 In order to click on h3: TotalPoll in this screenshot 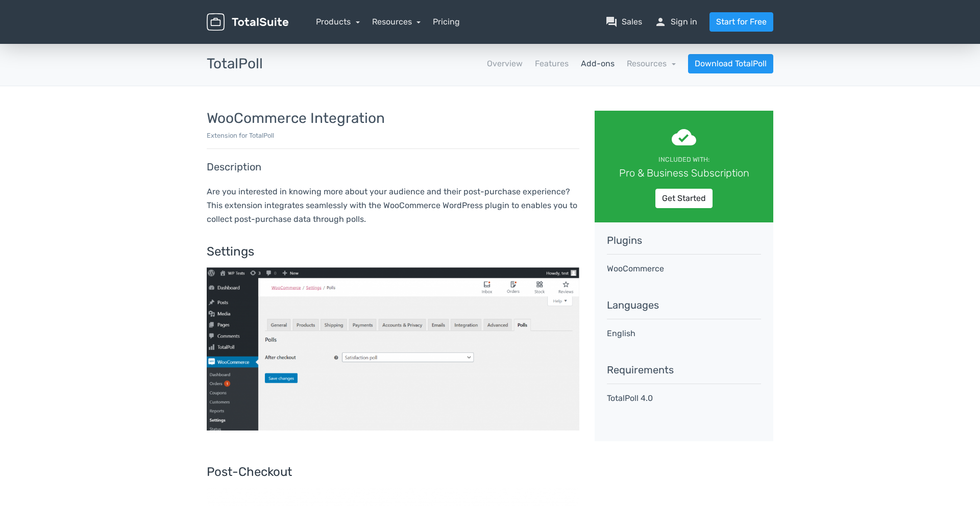, I will do `click(235, 64)`.